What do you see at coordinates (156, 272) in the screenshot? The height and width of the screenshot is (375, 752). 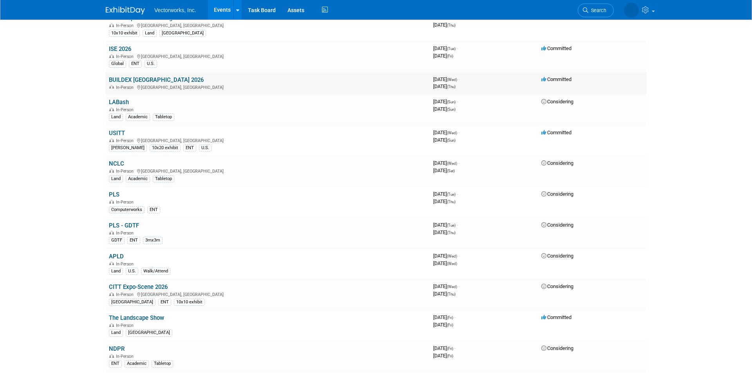 I see `div: Walk/Attend` at bounding box center [156, 272].